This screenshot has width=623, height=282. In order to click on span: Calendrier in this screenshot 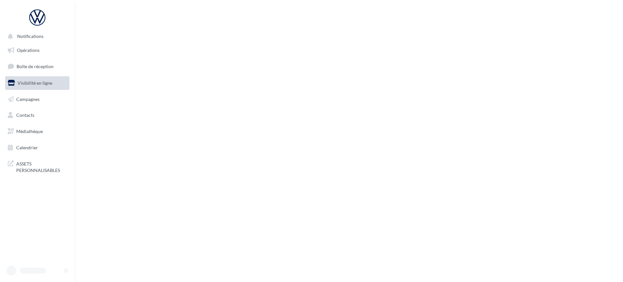, I will do `click(27, 147)`.